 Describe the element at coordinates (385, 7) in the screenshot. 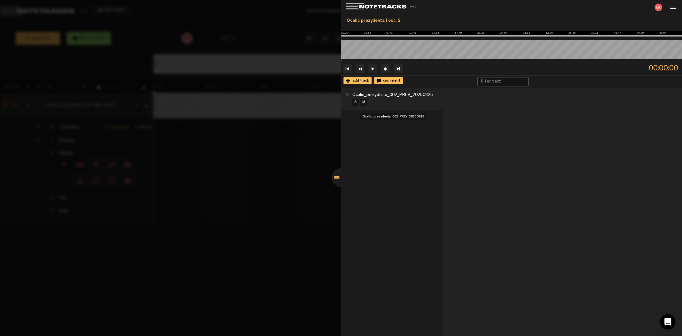

I see `img: logo_white.svg` at that location.